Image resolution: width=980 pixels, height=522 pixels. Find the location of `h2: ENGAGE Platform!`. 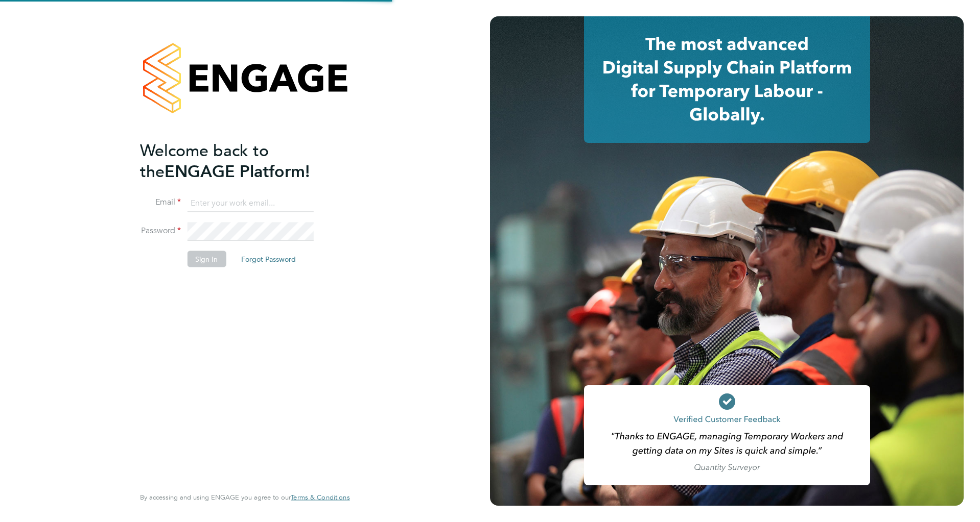

h2: ENGAGE Platform! is located at coordinates (239, 161).